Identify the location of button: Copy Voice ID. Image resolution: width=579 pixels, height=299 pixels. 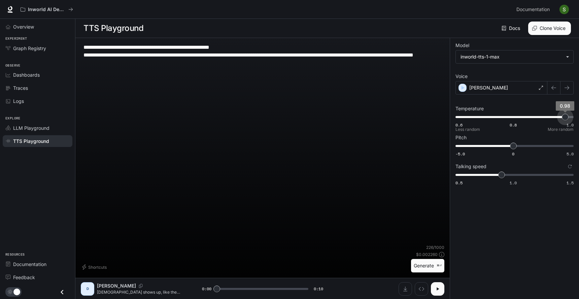
(141, 286).